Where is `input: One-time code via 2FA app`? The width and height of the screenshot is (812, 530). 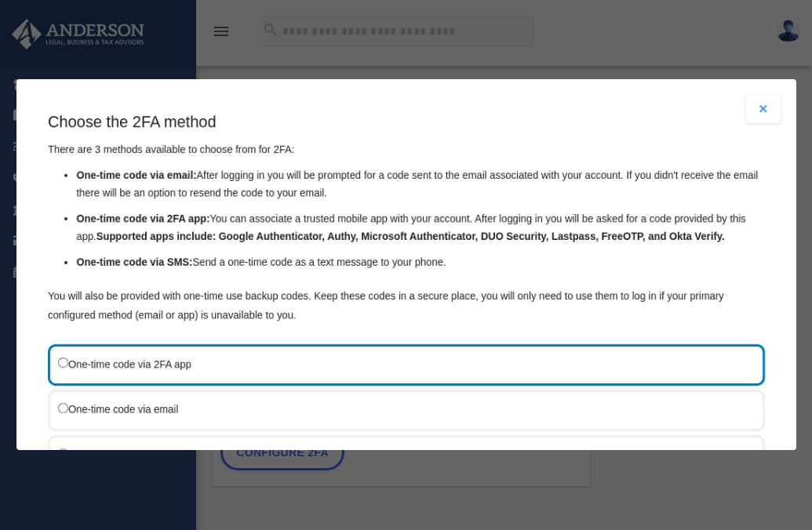
input: One-time code via 2FA app is located at coordinates (63, 362).